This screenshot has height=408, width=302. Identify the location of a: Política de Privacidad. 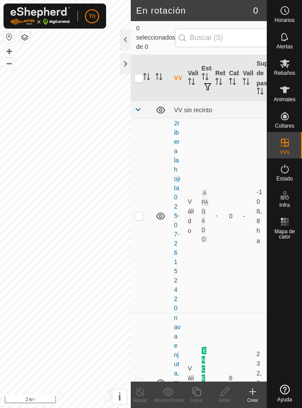
(45, 397).